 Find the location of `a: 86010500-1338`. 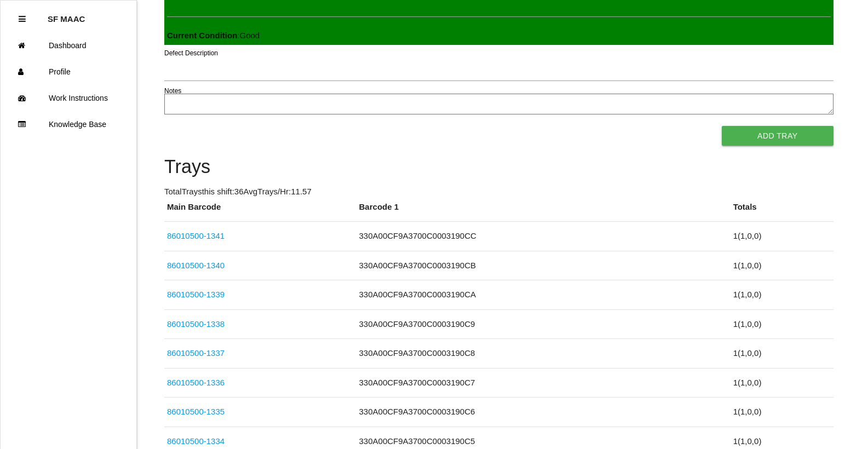

a: 86010500-1338 is located at coordinates (196, 323).